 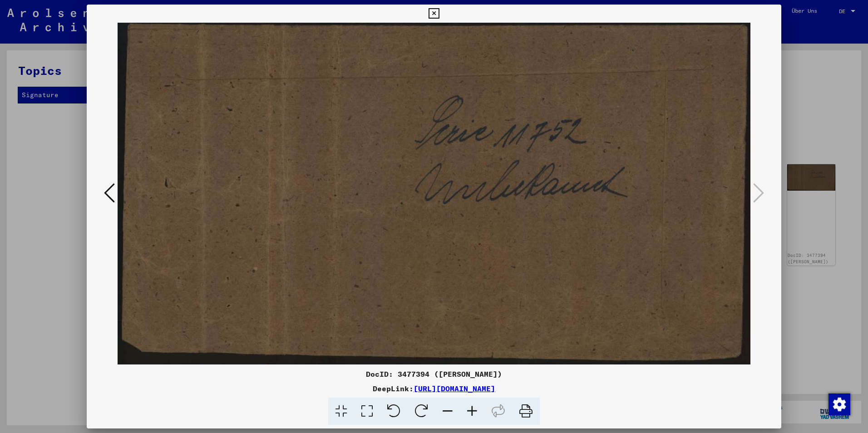 What do you see at coordinates (839, 404) in the screenshot?
I see `img: Zustimmung ändern` at bounding box center [839, 404].